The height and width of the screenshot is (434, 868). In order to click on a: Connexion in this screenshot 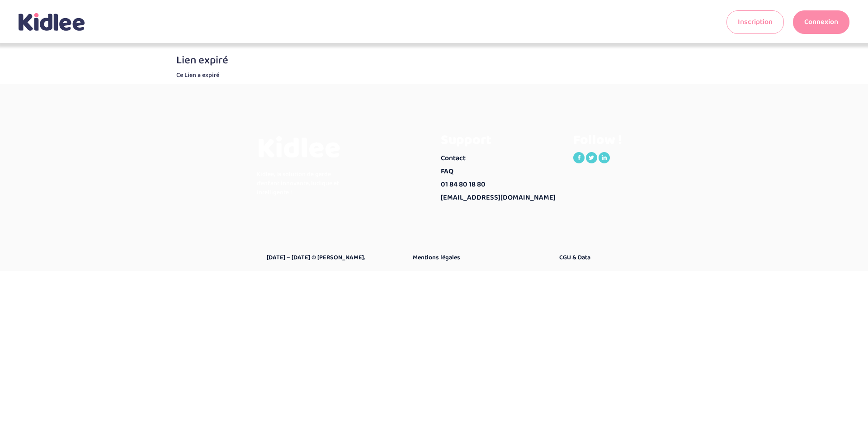, I will do `click(821, 22)`.